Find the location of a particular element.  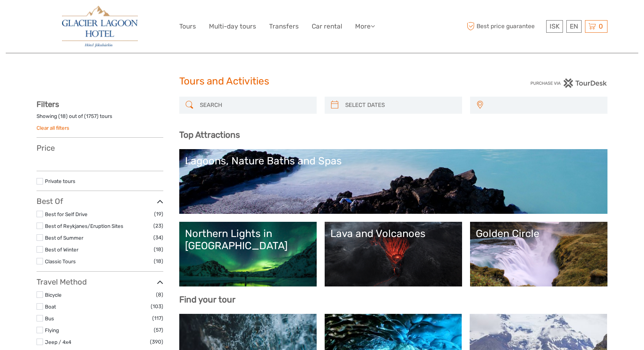

span: (19) is located at coordinates (159, 214).